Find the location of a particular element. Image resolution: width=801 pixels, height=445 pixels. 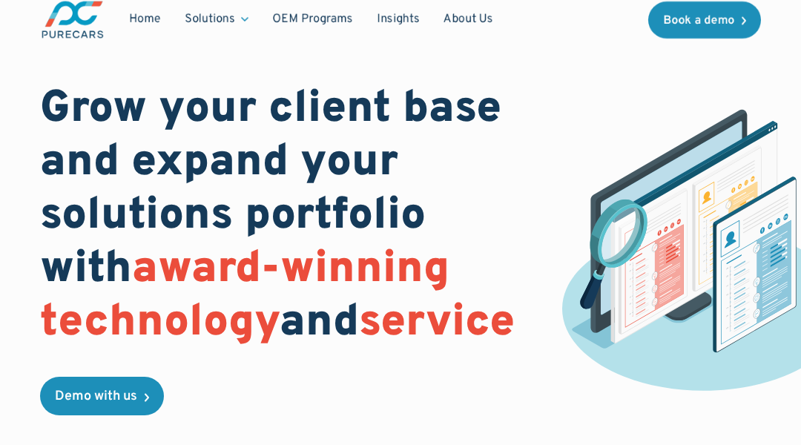

a: Home is located at coordinates (145, 19).